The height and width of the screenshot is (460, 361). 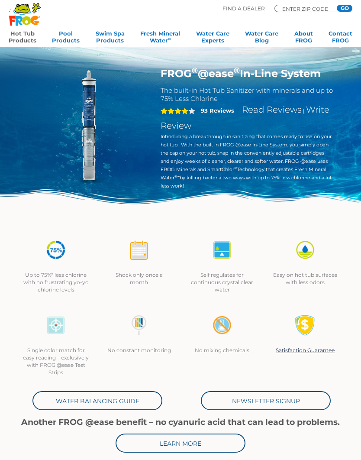 What do you see at coordinates (341, 39) in the screenshot?
I see `a: ContactFROG` at bounding box center [341, 39].